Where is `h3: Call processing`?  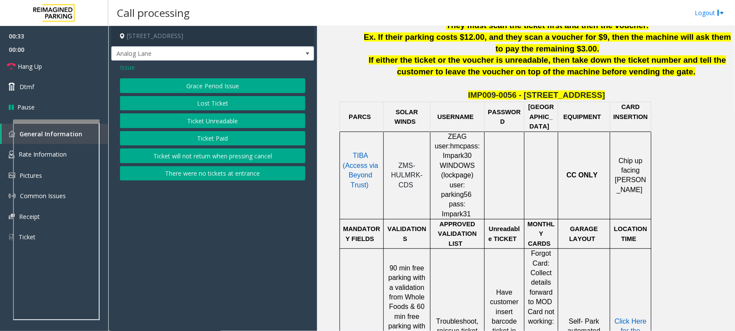 h3: Call processing is located at coordinates (153, 13).